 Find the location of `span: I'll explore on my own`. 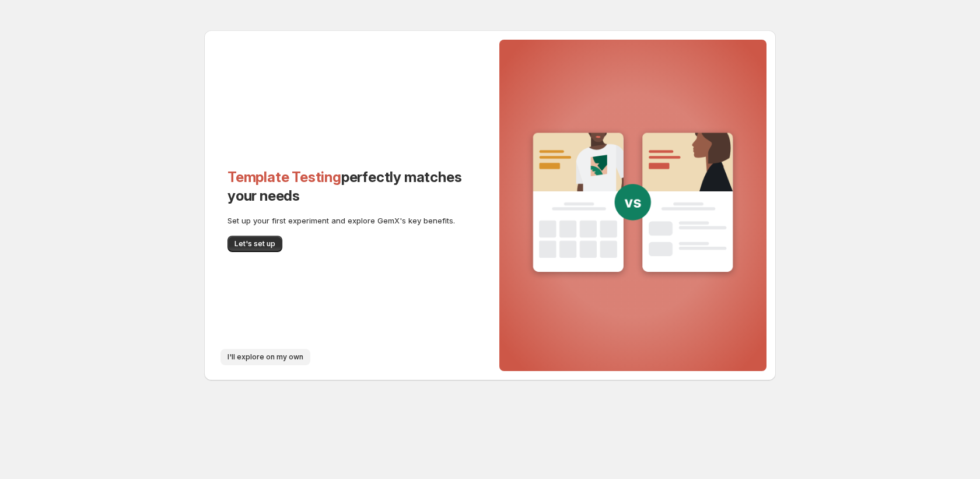

span: I'll explore on my own is located at coordinates (266, 357).